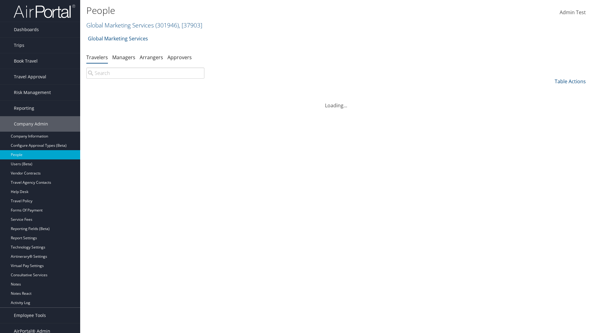 This screenshot has height=333, width=592. I want to click on span: Book Travel, so click(26, 61).